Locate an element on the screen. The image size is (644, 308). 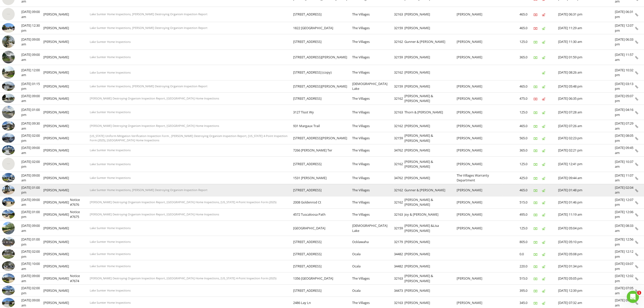
img: 9227494%2Fcover_photos%2F6gGLUFkmYgDTEr0NcAAx%2Fsmall.jpg is located at coordinates (8, 303).